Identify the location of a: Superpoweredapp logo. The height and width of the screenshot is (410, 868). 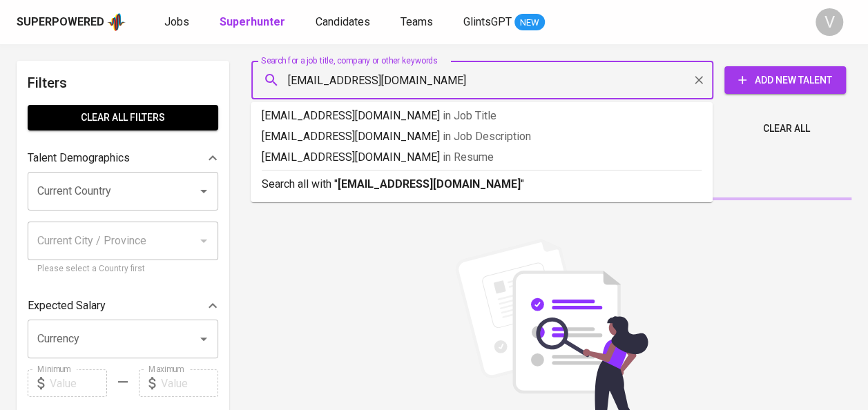
(71, 22).